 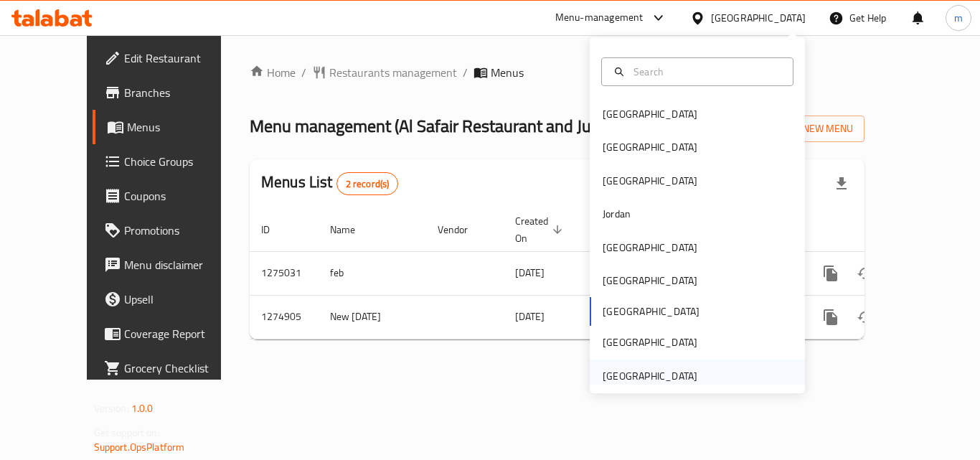 What do you see at coordinates (284, 317) in the screenshot?
I see `td: 1274905` at bounding box center [284, 317].